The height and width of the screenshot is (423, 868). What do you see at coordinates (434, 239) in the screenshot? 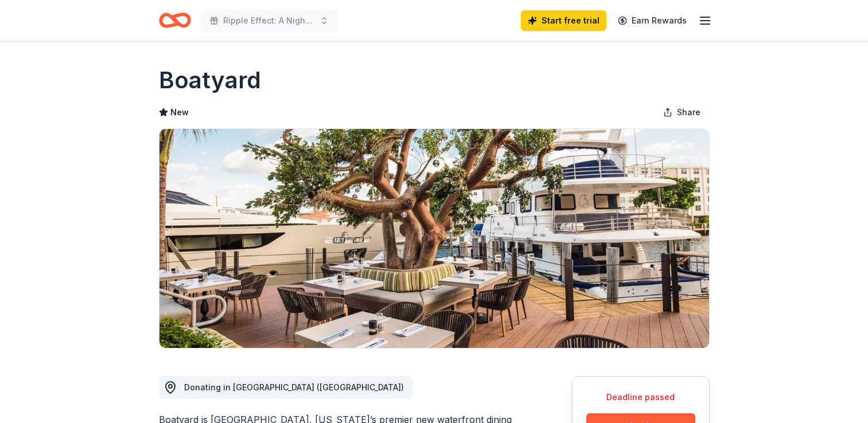
I see `img: Image for Boatyard` at bounding box center [434, 239].